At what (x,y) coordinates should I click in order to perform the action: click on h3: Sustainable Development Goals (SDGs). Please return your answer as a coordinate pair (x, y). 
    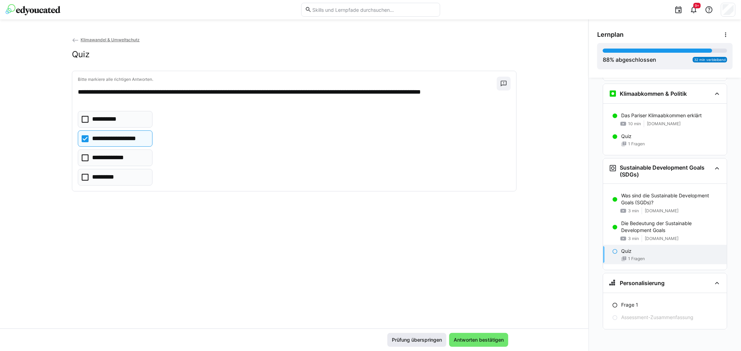
    Looking at the image, I should click on (665, 171).